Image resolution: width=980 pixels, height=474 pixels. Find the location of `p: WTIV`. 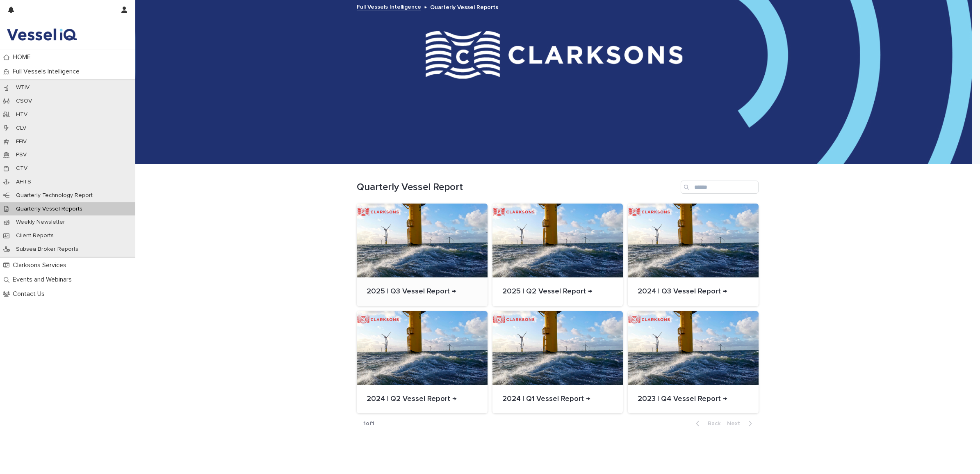

p: WTIV is located at coordinates (23, 88).